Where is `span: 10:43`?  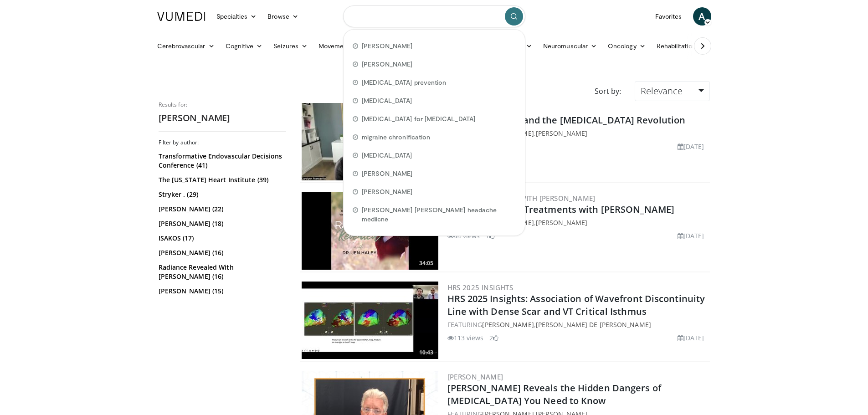 span: 10:43 is located at coordinates (426, 353).